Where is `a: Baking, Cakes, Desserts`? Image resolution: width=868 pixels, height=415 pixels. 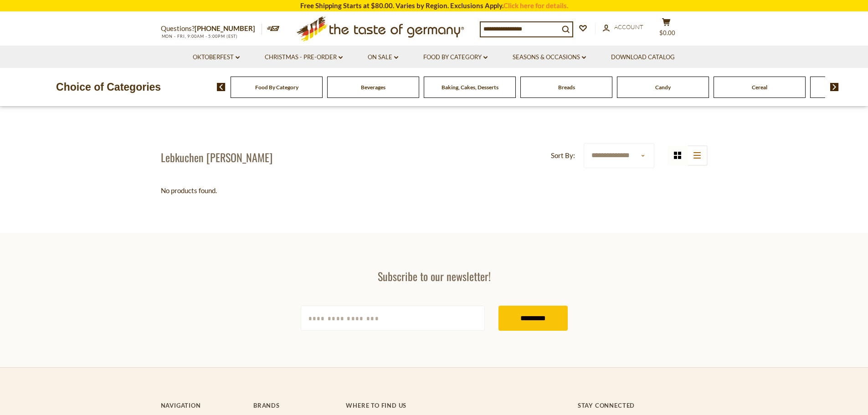 a: Baking, Cakes, Desserts is located at coordinates (470, 87).